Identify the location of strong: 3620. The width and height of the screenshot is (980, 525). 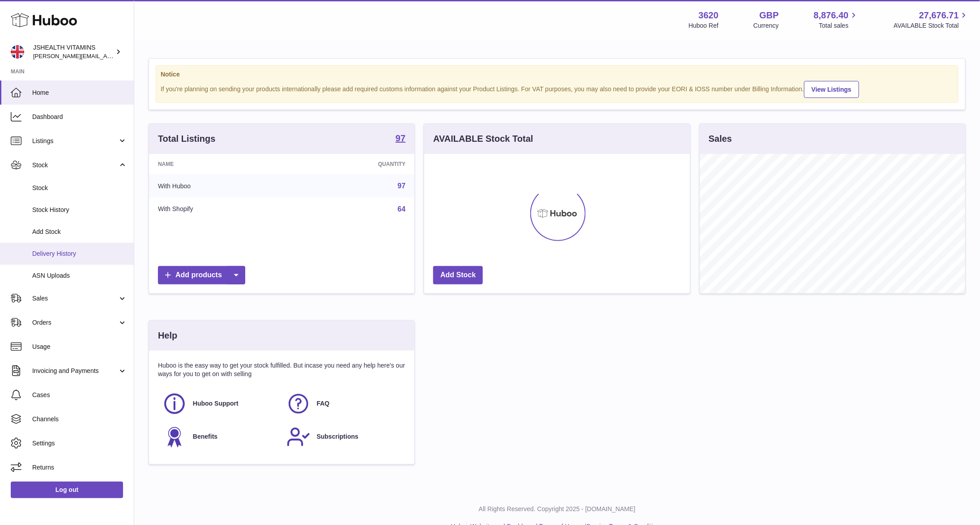
(709, 15).